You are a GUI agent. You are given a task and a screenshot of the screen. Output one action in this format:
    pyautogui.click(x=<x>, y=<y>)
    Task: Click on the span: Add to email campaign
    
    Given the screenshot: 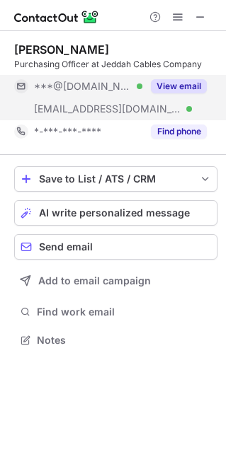 What is the action you would take?
    pyautogui.click(x=94, y=281)
    